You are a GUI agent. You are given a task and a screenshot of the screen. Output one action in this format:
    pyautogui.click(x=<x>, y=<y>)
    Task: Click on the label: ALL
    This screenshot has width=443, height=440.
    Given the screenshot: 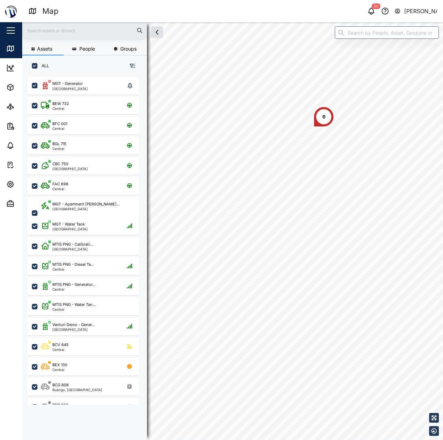 What is the action you would take?
    pyautogui.click(x=43, y=66)
    